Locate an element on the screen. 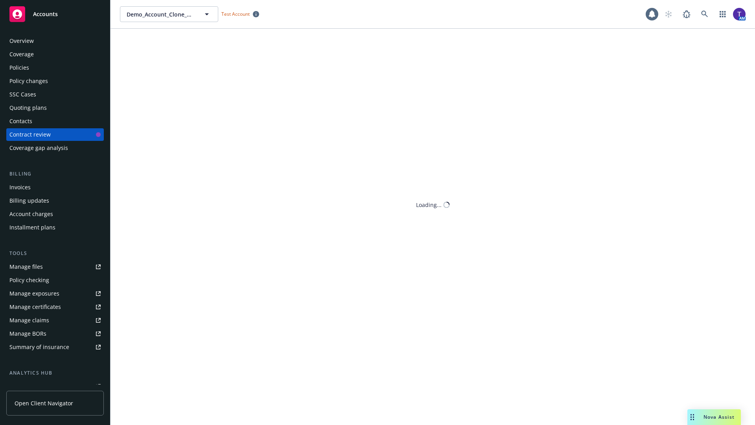  div: Manage files is located at coordinates (26, 267).